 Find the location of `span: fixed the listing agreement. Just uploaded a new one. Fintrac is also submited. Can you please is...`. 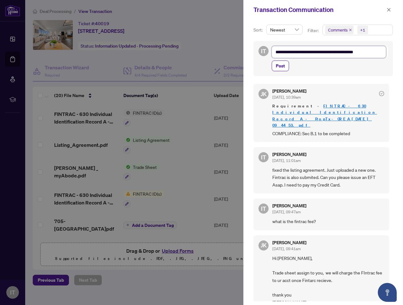

span: fixed the listing agreement. Just uploaded a new one. Fintrac is also submited. Can you please is... is located at coordinates (328, 177).